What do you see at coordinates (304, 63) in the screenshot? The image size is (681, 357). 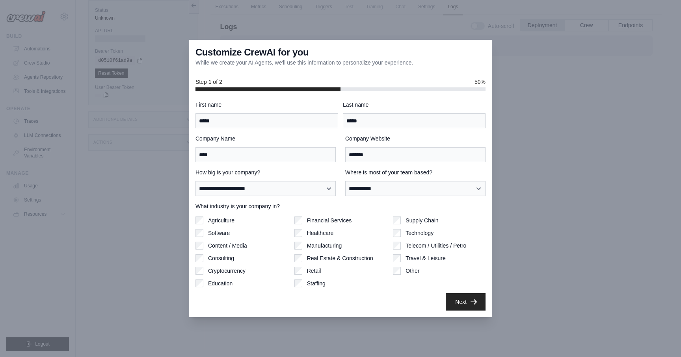 I see `p: While we create your AI Agents, we'll use this information to personalize your experience.` at bounding box center [304, 63].